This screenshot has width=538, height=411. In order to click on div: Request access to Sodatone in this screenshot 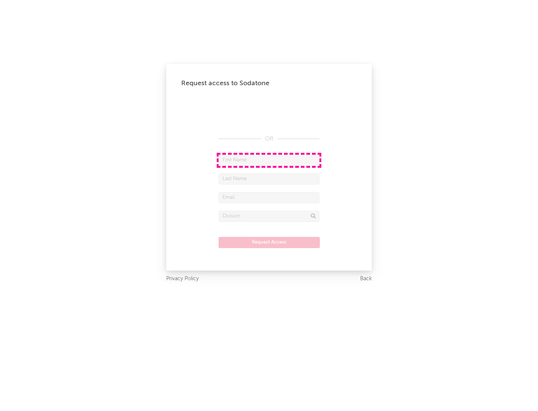, I will do `click(269, 83)`.